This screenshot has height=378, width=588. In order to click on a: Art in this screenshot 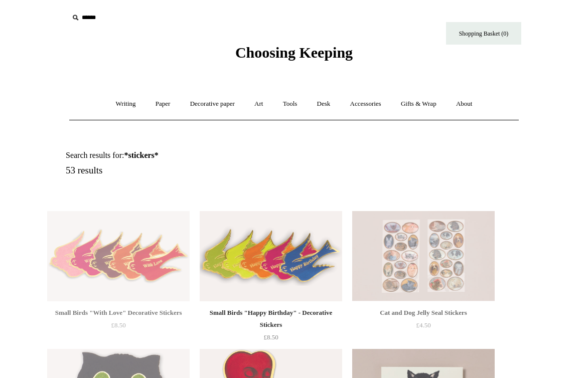, I will do `click(258, 104)`.